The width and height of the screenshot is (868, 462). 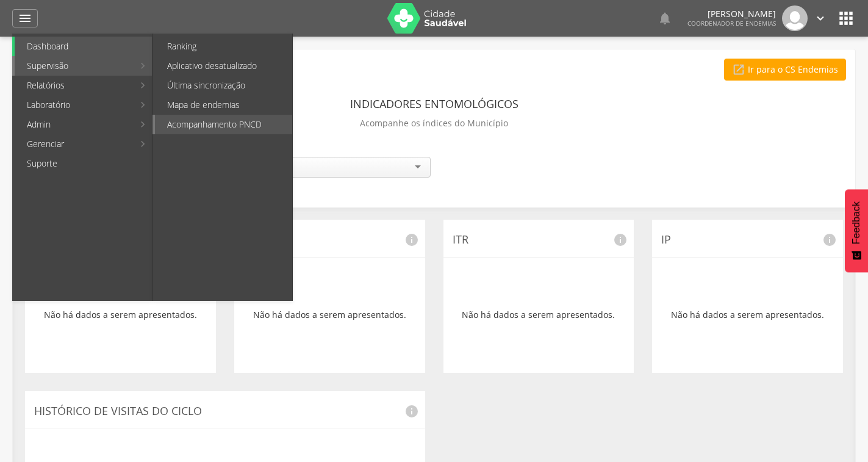 I want to click on p: Acompanhe os índices do Município, so click(x=434, y=123).